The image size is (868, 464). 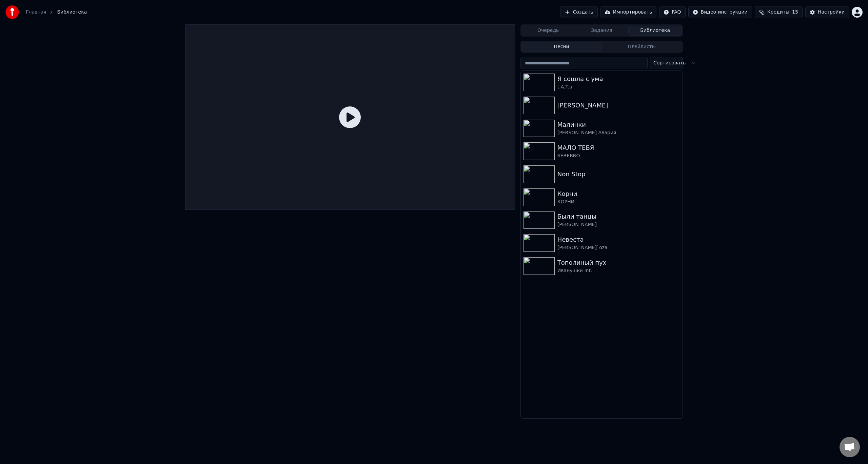 I want to click on nav: breadcrumb, so click(x=56, y=12).